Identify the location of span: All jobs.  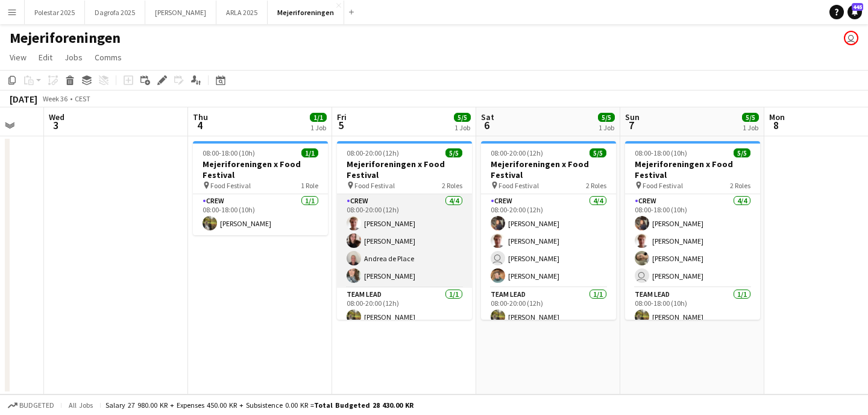
(81, 405).